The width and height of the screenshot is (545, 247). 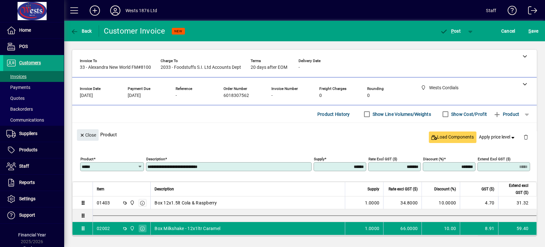 I want to click on button: Cancel, so click(x=508, y=31).